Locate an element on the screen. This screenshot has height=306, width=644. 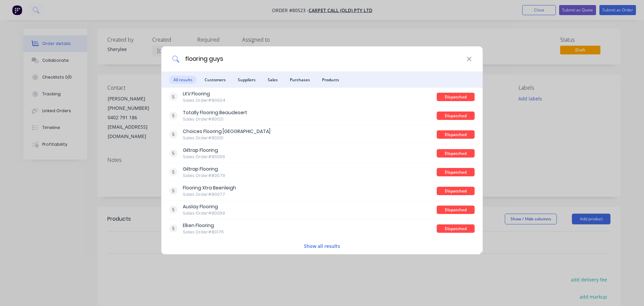
div: Sales Order #80004 is located at coordinates (204, 100).